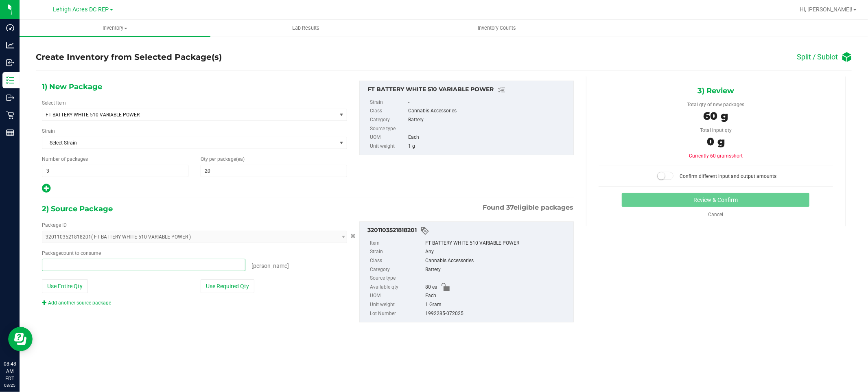 The height and width of the screenshot is (392, 868). What do you see at coordinates (10, 371) in the screenshot?
I see `p: 08:48 AM EDT` at bounding box center [10, 371].